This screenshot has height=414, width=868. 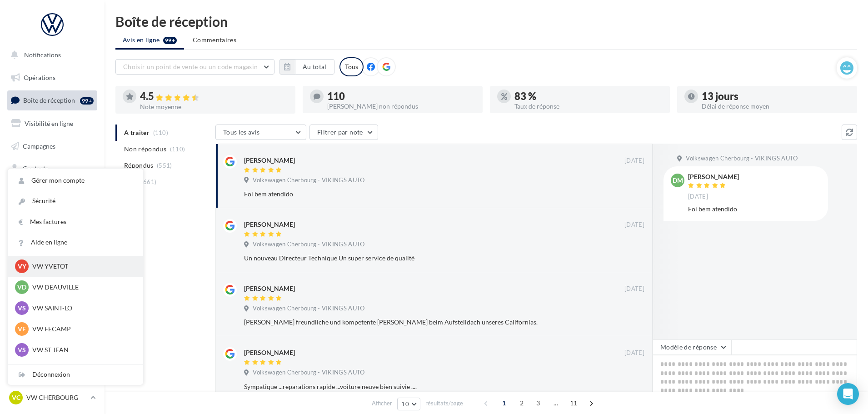 What do you see at coordinates (504, 403) in the screenshot?
I see `span: 1` at bounding box center [504, 403].